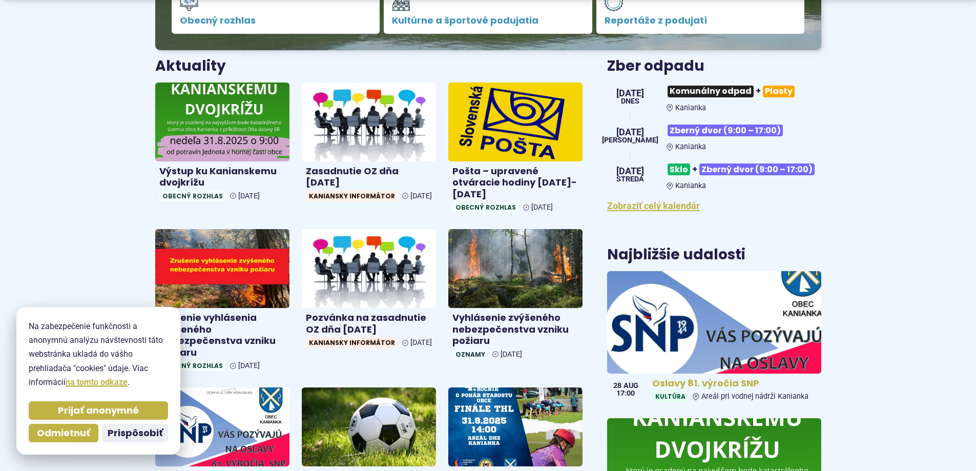  I want to click on span: Prijať anonymné, so click(98, 411).